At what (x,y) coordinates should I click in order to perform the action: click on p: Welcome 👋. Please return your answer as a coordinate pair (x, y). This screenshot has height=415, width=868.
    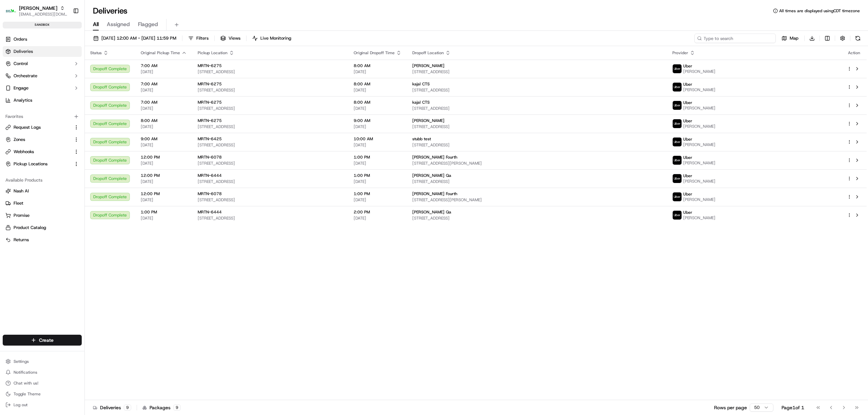
    Looking at the image, I should click on (65, 33).